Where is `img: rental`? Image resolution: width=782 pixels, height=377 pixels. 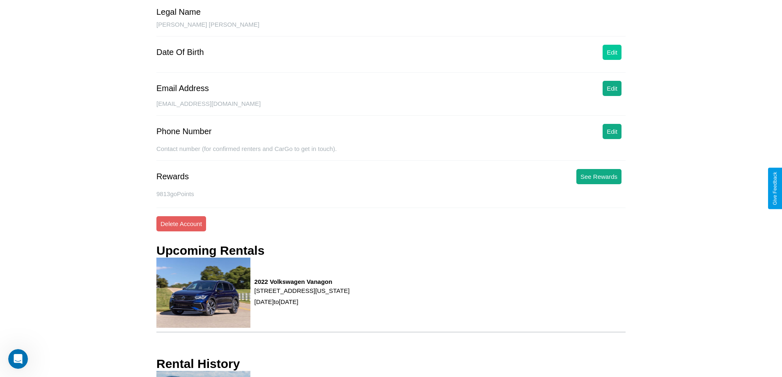
img: rental is located at coordinates (203, 293).